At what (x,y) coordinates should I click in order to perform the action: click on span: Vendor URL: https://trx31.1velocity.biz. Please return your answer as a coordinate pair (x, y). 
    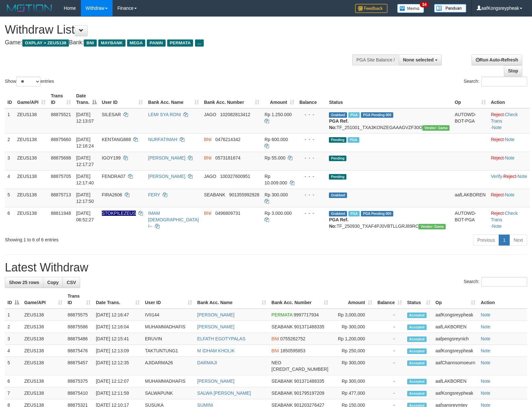
    Looking at the image, I should click on (436, 128).